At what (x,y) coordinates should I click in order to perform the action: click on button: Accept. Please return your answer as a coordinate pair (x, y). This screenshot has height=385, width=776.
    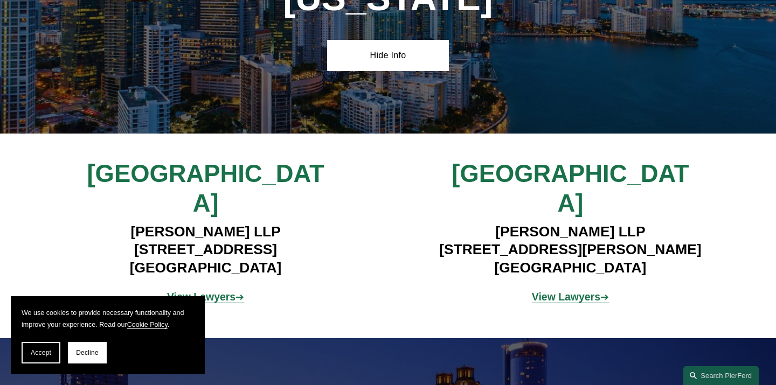
    Looking at the image, I should click on (41, 353).